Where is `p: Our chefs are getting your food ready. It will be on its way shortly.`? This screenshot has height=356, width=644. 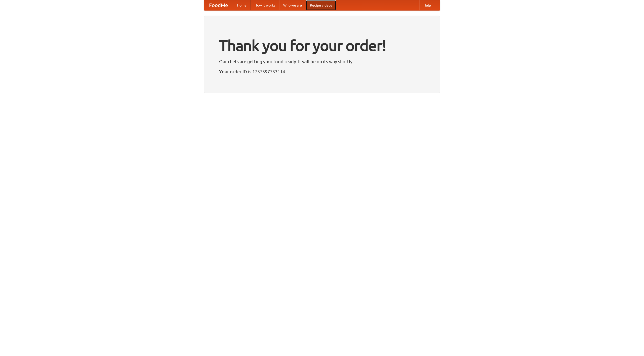 p: Our chefs are getting your food ready. It will be on its way shortly. is located at coordinates (322, 62).